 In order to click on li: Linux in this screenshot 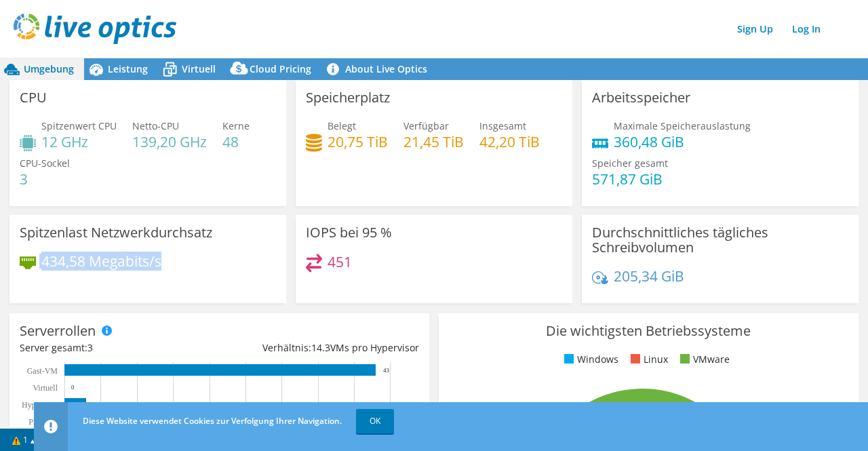, I will do `click(647, 359)`.